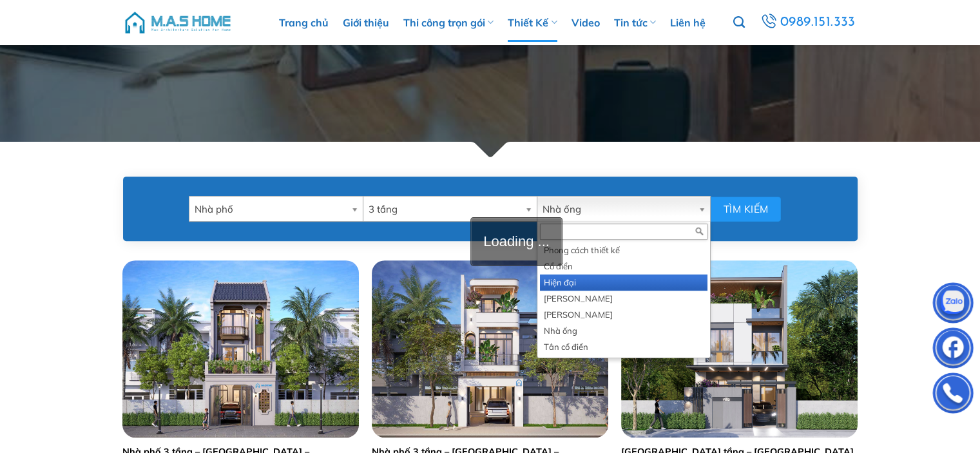  I want to click on a: Trang chủ, so click(304, 23).